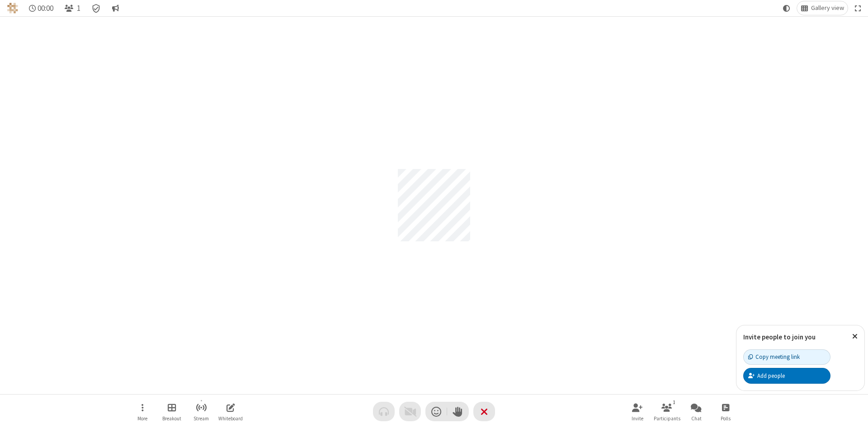 Image resolution: width=868 pixels, height=428 pixels. I want to click on button: Open shared whiteboard, so click(230, 412).